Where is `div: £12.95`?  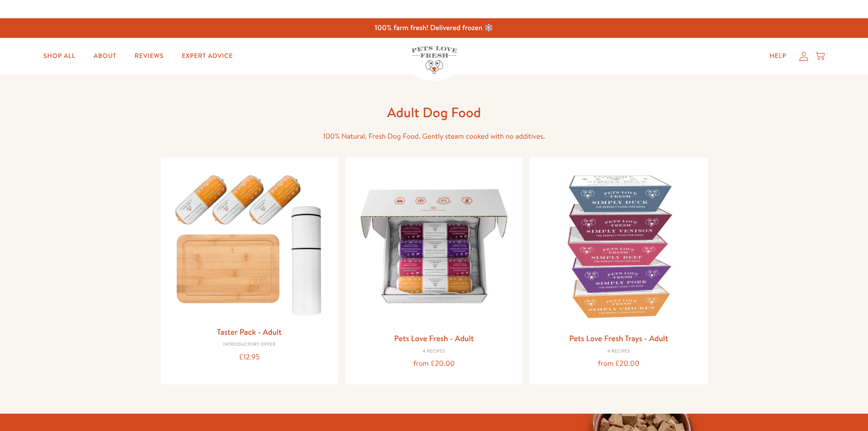 div: £12.95 is located at coordinates (249, 357).